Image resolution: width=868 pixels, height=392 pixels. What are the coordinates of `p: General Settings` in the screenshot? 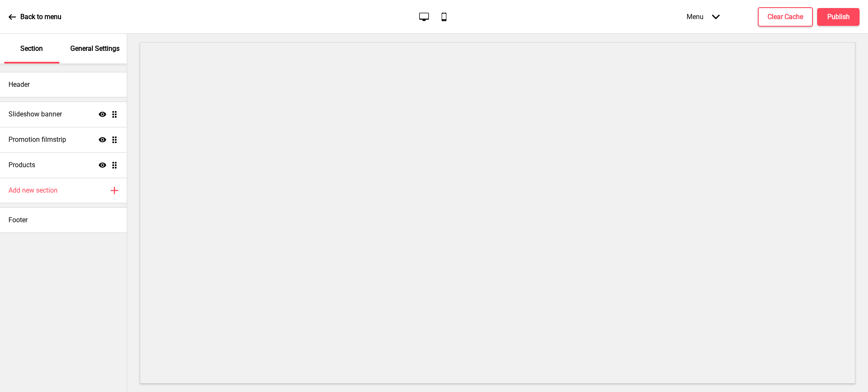 It's located at (95, 49).